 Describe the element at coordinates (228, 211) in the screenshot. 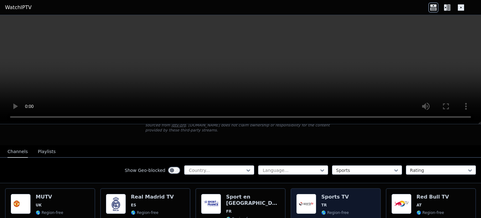

I see `span: FR` at that location.